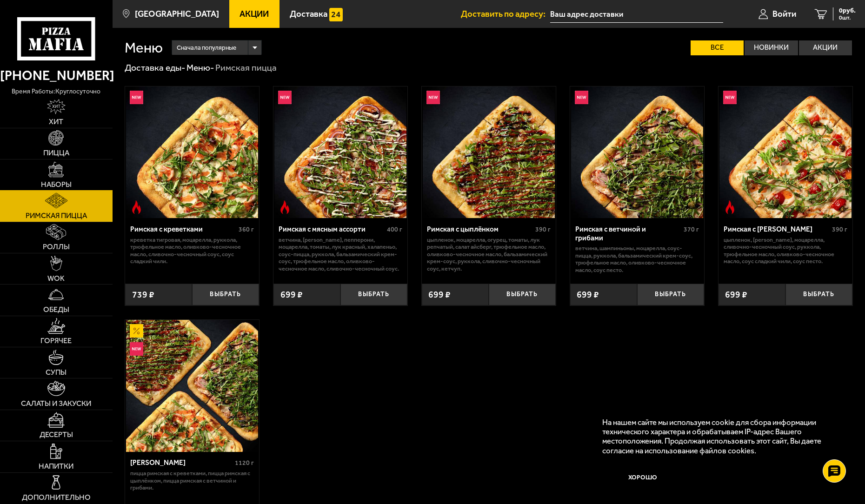  I want to click on p: цыпленок, моцарелла, огурец, томаты, лук репчатый, салат айсберг, трюфельное масло, оливково-чесн..., so click(489, 254).